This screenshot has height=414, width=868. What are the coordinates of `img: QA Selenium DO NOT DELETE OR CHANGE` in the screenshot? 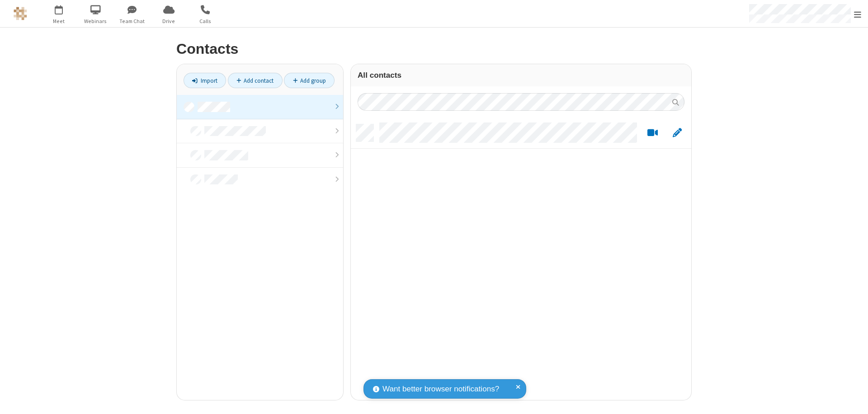 It's located at (21, 14).